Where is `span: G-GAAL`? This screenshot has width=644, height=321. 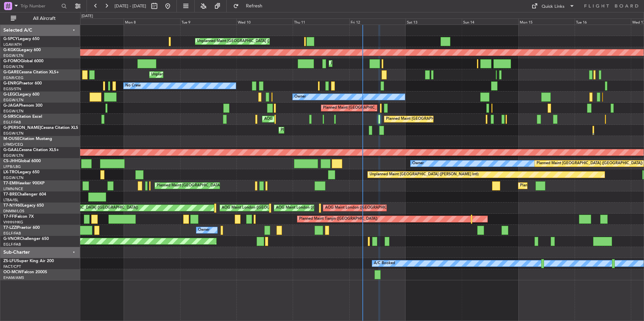 span: G-GAAL is located at coordinates (11, 150).